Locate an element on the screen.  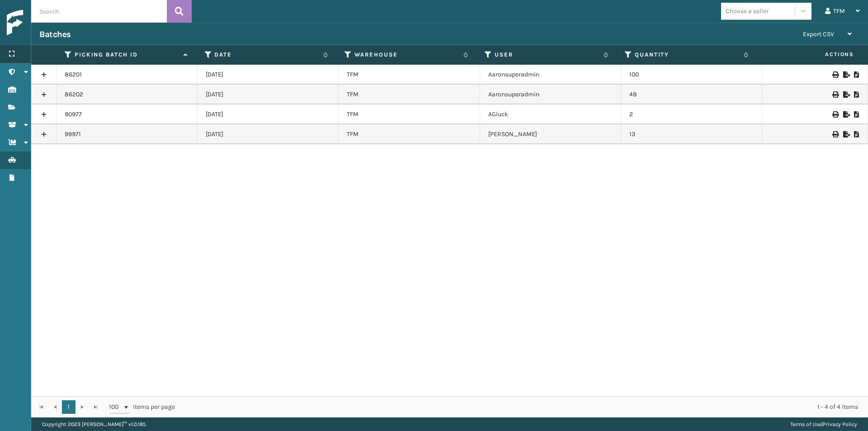
div: 1 - 4 of 4 items is located at coordinates (523, 407).